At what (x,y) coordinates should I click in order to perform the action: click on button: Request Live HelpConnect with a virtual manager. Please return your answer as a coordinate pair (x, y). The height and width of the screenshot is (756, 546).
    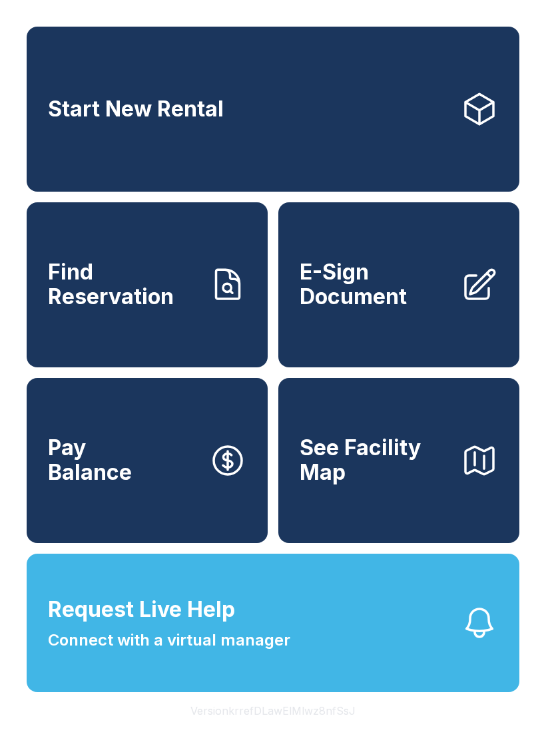
    Looking at the image, I should click on (273, 623).